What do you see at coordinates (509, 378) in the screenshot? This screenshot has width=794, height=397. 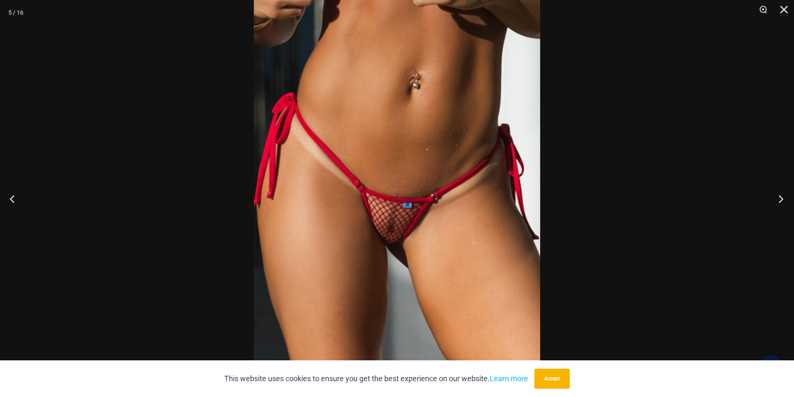 I see `a: Learn more` at bounding box center [509, 378].